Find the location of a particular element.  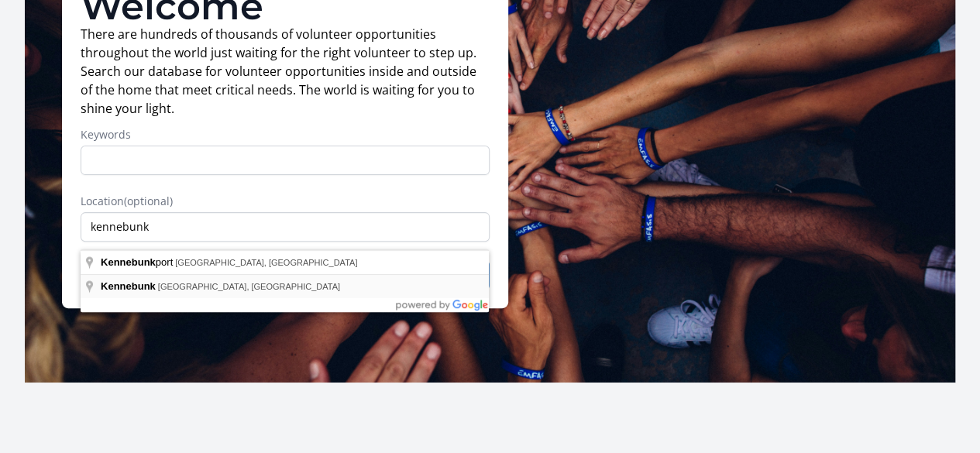

p: There are hundreds of thousands of volunteer opportunities throughout the world just waiting for ... is located at coordinates (285, 72).